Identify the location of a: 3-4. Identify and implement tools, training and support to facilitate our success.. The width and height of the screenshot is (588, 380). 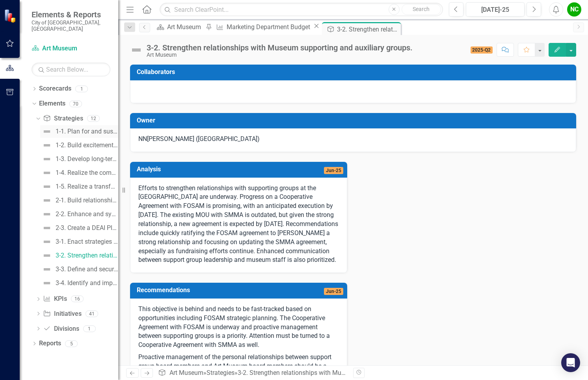
(80, 283).